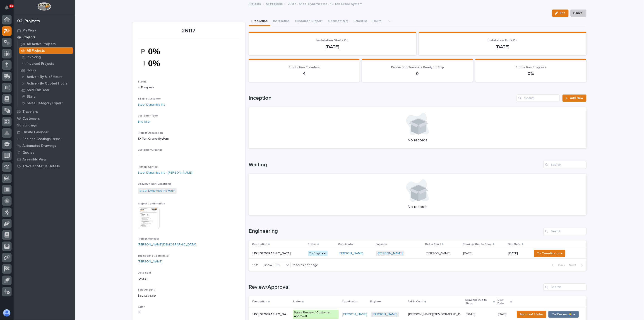  What do you see at coordinates (189, 31) in the screenshot?
I see `p: 26117` at bounding box center [189, 31].